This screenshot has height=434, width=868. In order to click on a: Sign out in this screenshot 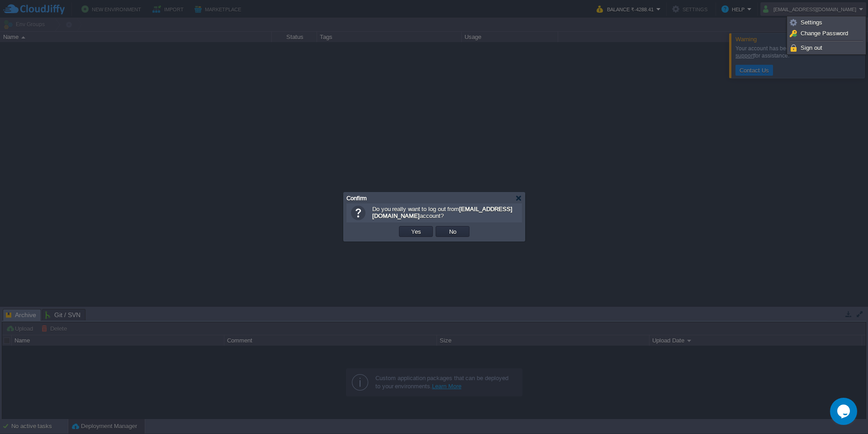, I will do `click(827, 48)`.